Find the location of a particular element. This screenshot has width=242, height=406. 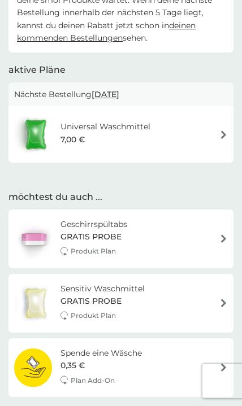

img: Universal Waschmittel is located at coordinates (36, 135).